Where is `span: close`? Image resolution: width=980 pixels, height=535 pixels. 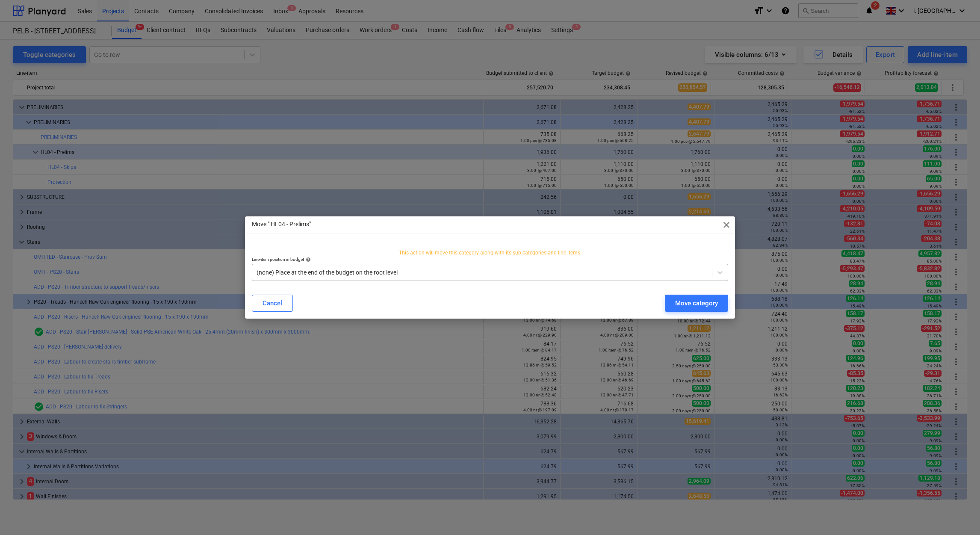
span: close is located at coordinates (727, 225).